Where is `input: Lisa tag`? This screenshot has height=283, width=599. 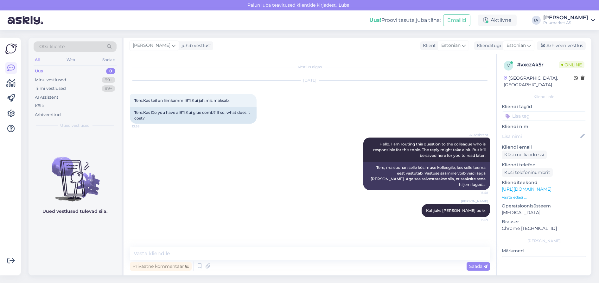 input: Lisa tag is located at coordinates (543, 116).